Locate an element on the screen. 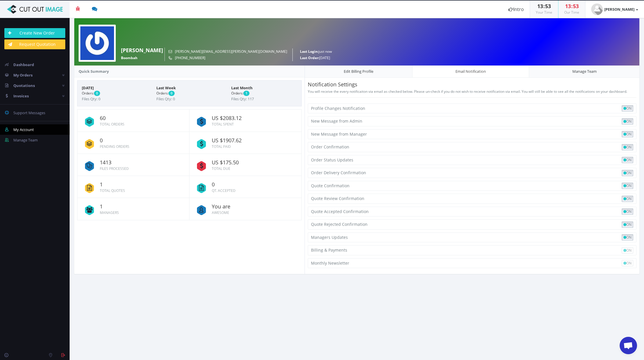  small: Awesome is located at coordinates (220, 212).